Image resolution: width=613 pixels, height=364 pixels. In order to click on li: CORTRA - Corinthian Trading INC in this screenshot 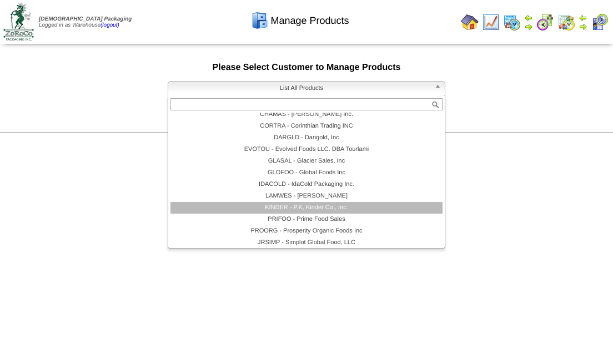, I will do `click(306, 126)`.